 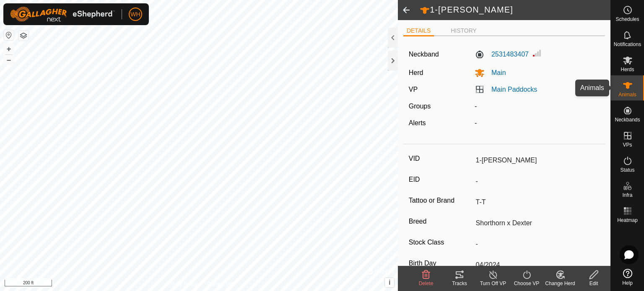 What do you see at coordinates (493, 283) in the screenshot?
I see `div: Turn Off VP` at bounding box center [493, 283].